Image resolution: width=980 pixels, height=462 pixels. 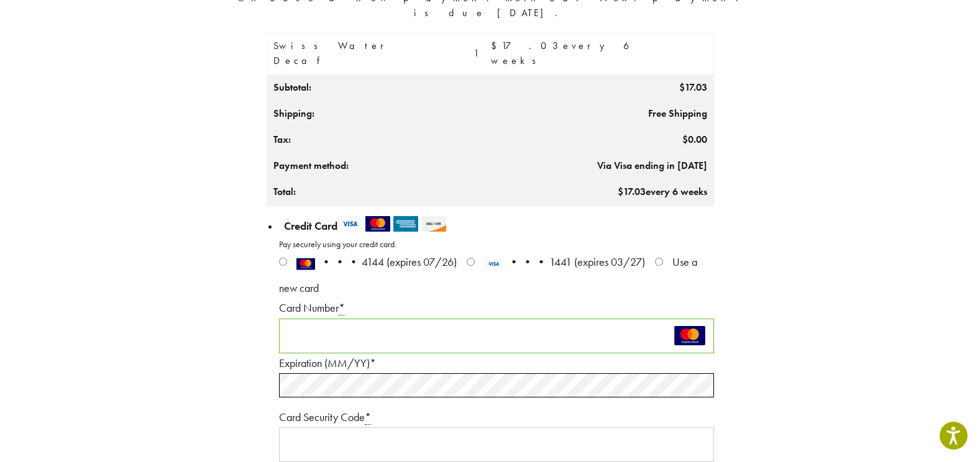 What do you see at coordinates (377, 261) in the screenshot?
I see `span: • • • 4144 (expires 07/26)` at bounding box center [377, 261].